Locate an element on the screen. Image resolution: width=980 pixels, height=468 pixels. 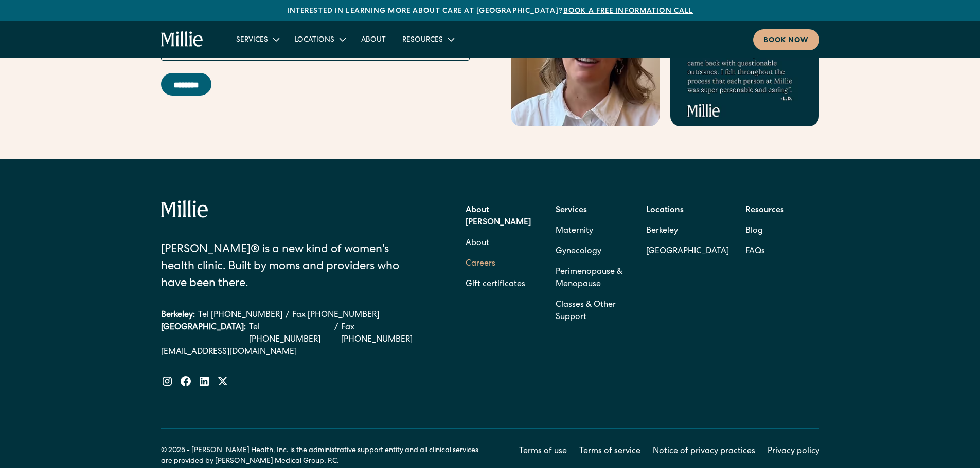
a: Gynecology is located at coordinates (578, 252).